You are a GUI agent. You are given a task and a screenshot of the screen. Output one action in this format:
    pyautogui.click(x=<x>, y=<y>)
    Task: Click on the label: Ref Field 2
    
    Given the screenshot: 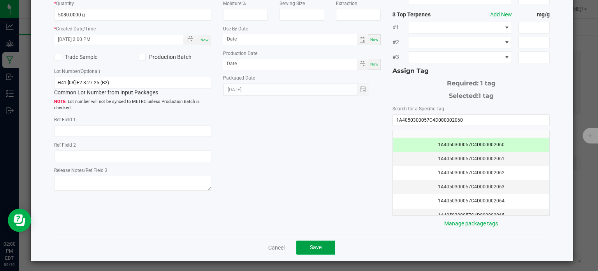 What is the action you would take?
    pyautogui.click(x=65, y=145)
    